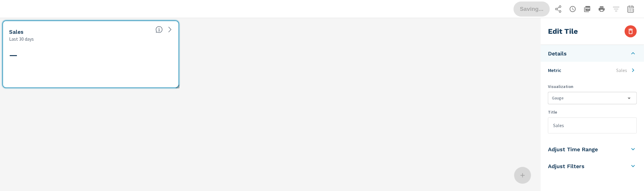 This screenshot has width=644, height=191. I want to click on span: Number of vehicles sold by the dealership over the selected date range. [Source: This data is sou..., so click(159, 30).